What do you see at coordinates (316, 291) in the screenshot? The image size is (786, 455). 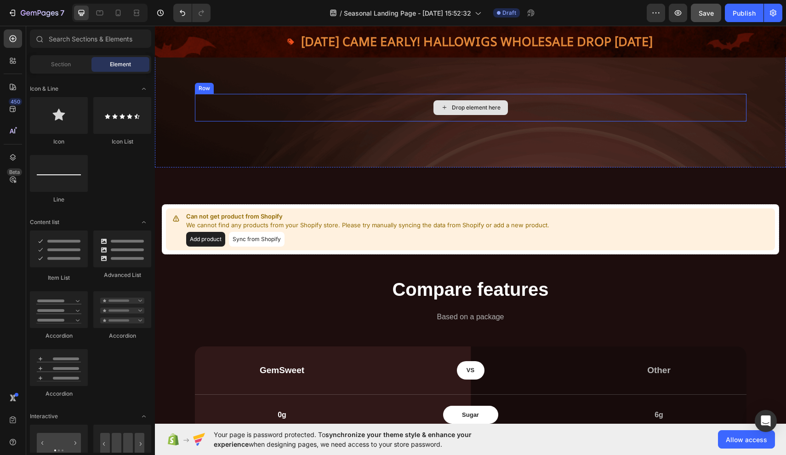 I see `p: Based on a package` at bounding box center [316, 291].